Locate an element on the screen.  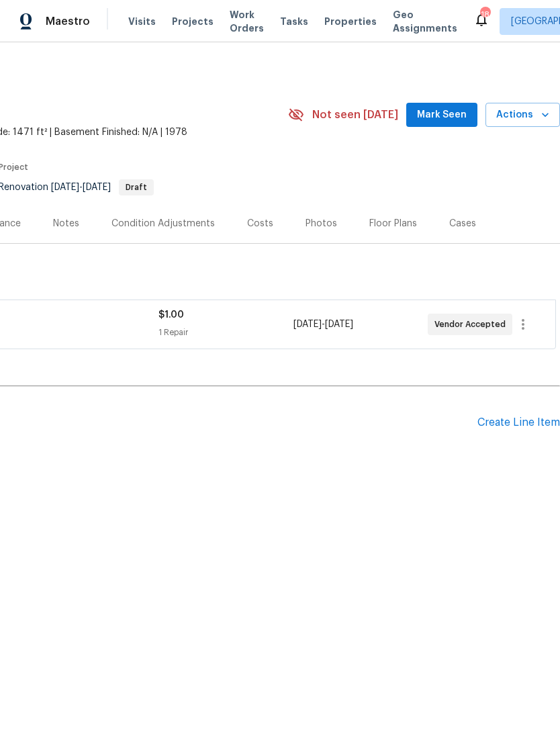
div: Photos is located at coordinates (321, 224).